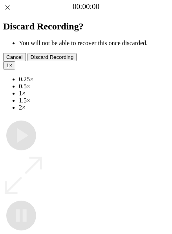 Image resolution: width=172 pixels, height=234 pixels. What do you see at coordinates (15, 57) in the screenshot?
I see `button: Cancel` at bounding box center [15, 57].